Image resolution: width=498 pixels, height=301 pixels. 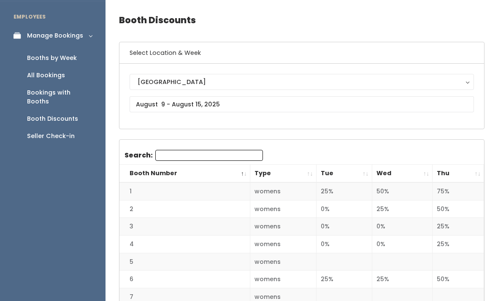 I want to click on td: 3, so click(x=185, y=227).